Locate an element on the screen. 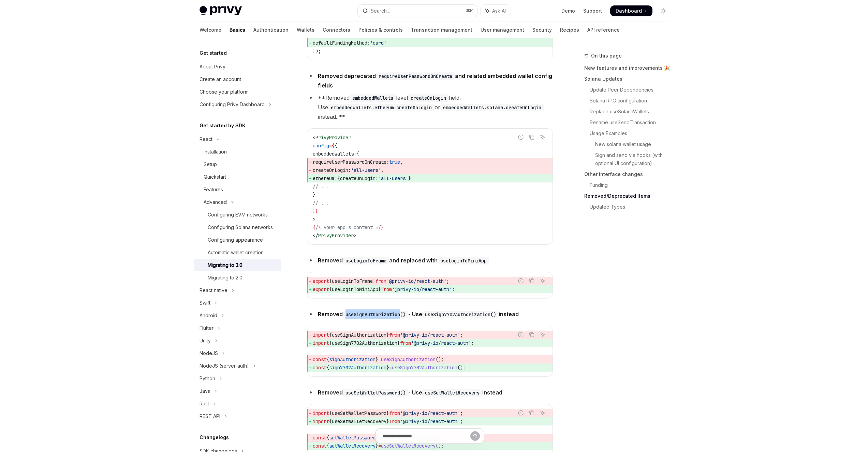  a: Create an account is located at coordinates (238, 80).